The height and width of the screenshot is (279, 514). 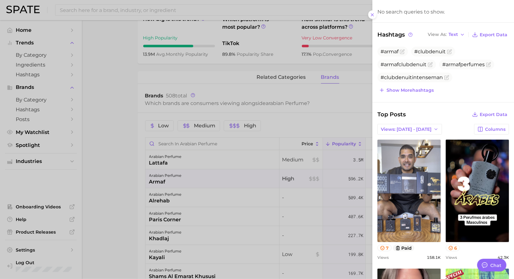 What do you see at coordinates (453, 247) in the screenshot?
I see `button: 6` at bounding box center [453, 247].